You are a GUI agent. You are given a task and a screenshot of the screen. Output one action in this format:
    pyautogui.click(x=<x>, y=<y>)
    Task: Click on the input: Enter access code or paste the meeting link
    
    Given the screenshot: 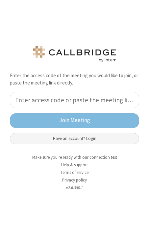 What is the action you would take?
    pyautogui.click(x=74, y=100)
    